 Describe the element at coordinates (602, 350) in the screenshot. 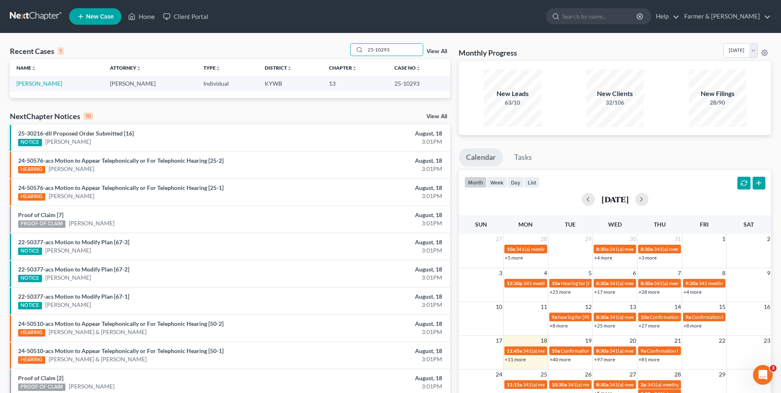

I see `span: 8:30a` at that location.